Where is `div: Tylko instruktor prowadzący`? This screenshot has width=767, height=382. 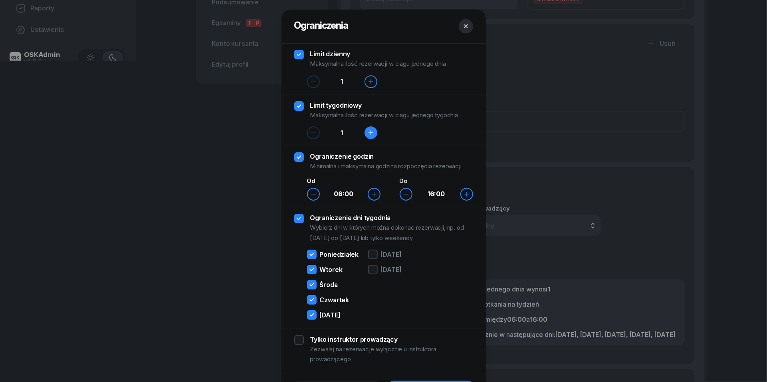
div: Tylko instruktor prowadzący is located at coordinates (392, 340).